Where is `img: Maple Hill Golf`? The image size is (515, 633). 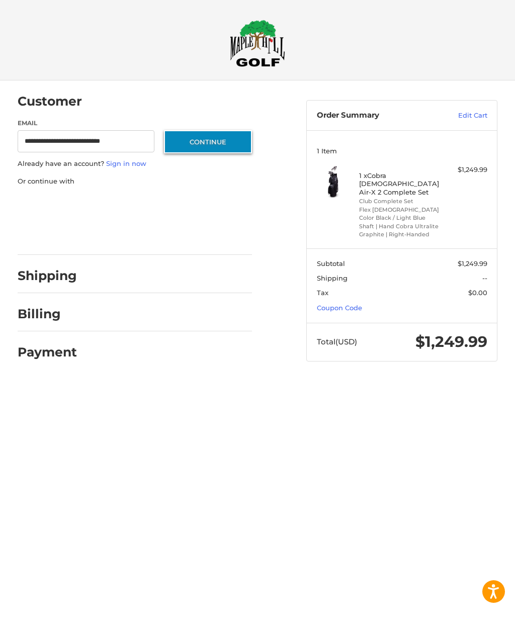 img: Maple Hill Golf is located at coordinates (257, 43).